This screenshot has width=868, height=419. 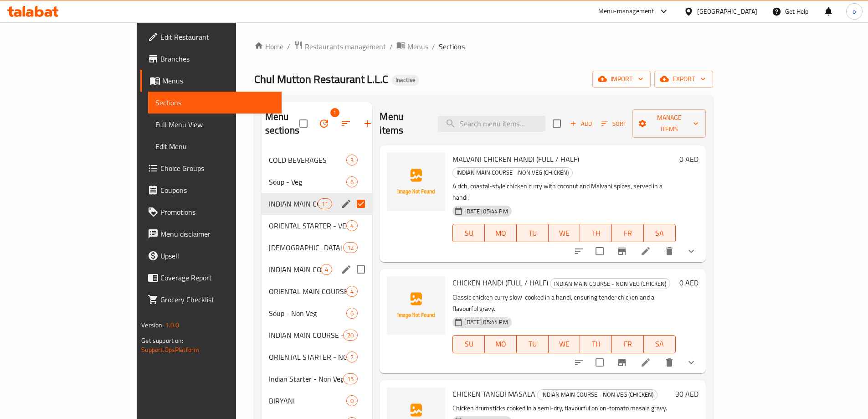 I want to click on span: Grocery Checklist, so click(x=218, y=300).